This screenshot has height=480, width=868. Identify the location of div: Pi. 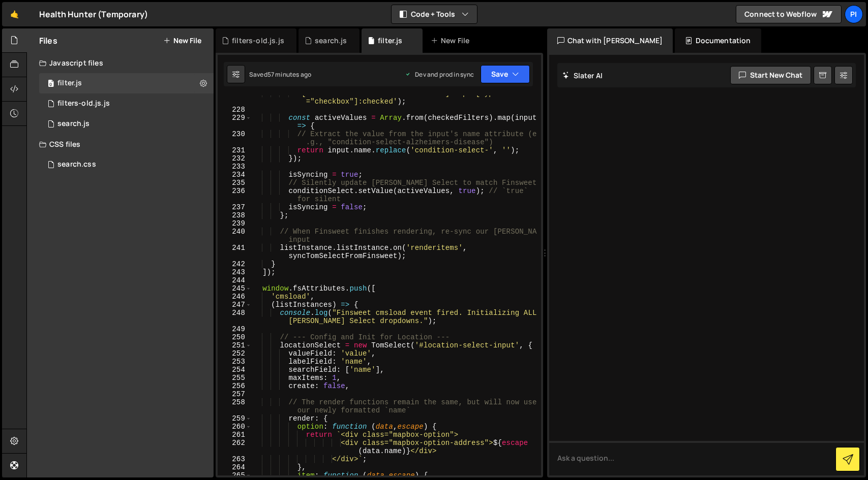
(853, 15).